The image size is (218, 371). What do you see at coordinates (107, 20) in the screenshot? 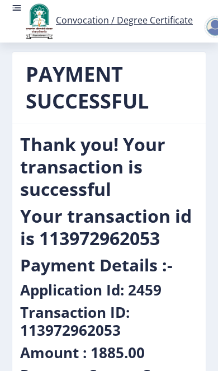
I see `a: Convocation / Degree Certificate` at bounding box center [107, 20].